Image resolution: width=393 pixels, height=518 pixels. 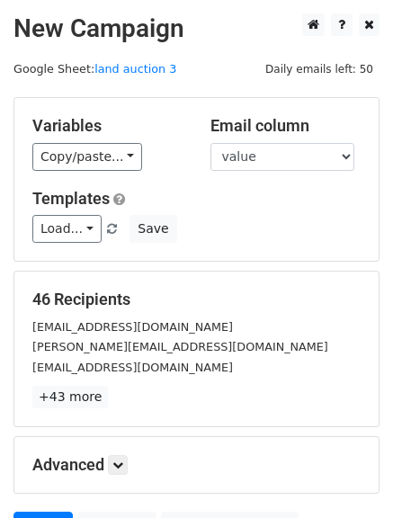 What do you see at coordinates (196, 29) in the screenshot?
I see `h2: New Campaign` at bounding box center [196, 29].